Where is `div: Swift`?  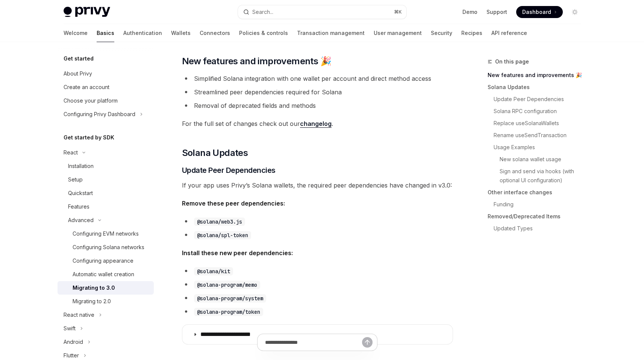
div: Swift is located at coordinates (70, 329).